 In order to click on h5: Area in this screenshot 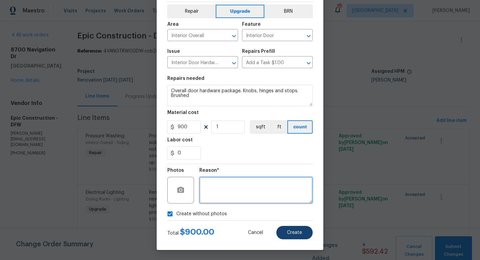, I will do `click(173, 24)`.